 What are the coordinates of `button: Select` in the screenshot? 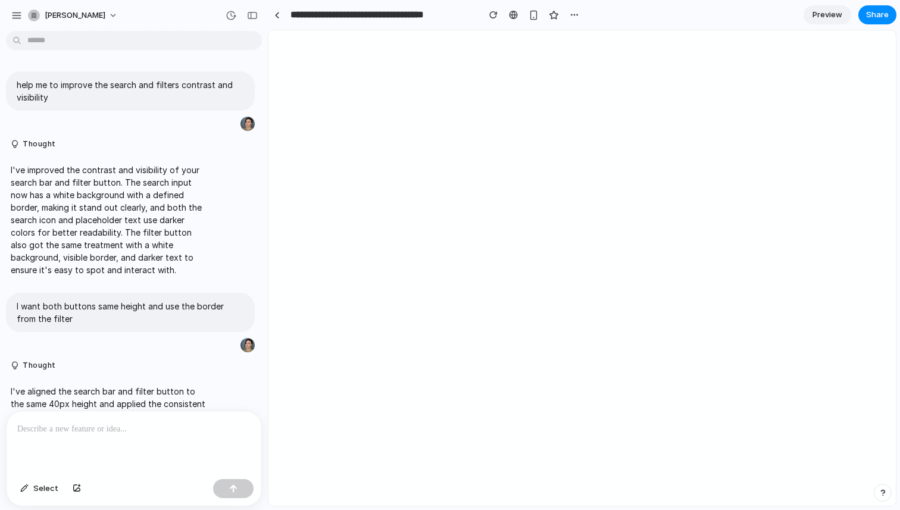 It's located at (39, 489).